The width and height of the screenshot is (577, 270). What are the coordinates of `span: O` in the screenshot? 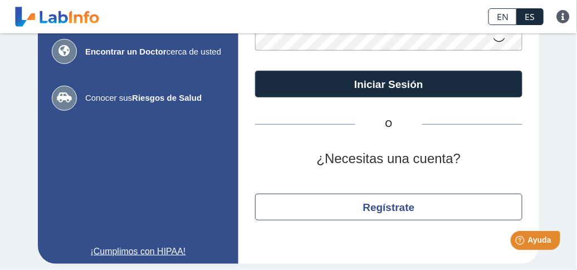 It's located at (389, 124).